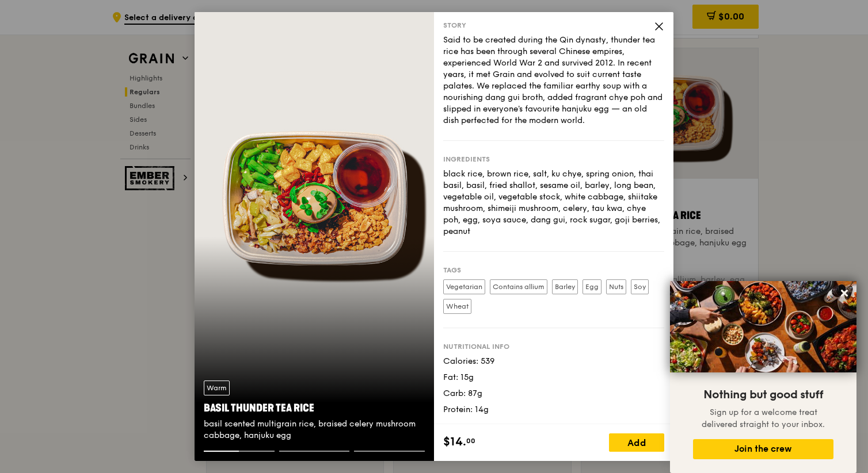 The height and width of the screenshot is (473, 868). Describe the element at coordinates (592, 287) in the screenshot. I see `label: Egg` at that location.